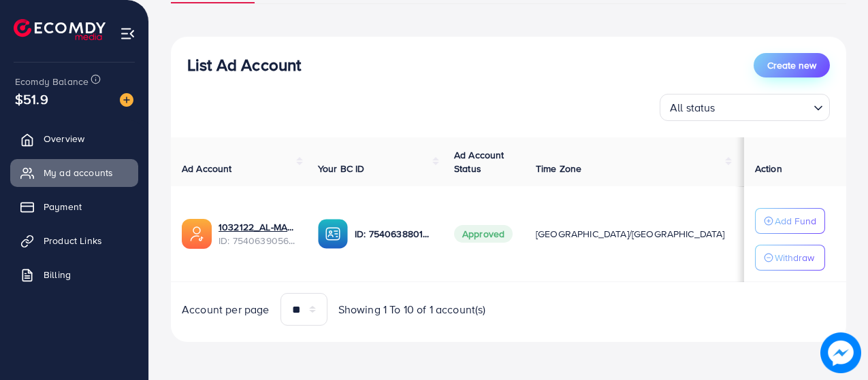 The height and width of the screenshot is (380, 868). What do you see at coordinates (225, 309) in the screenshot?
I see `span: Account per page` at bounding box center [225, 309].